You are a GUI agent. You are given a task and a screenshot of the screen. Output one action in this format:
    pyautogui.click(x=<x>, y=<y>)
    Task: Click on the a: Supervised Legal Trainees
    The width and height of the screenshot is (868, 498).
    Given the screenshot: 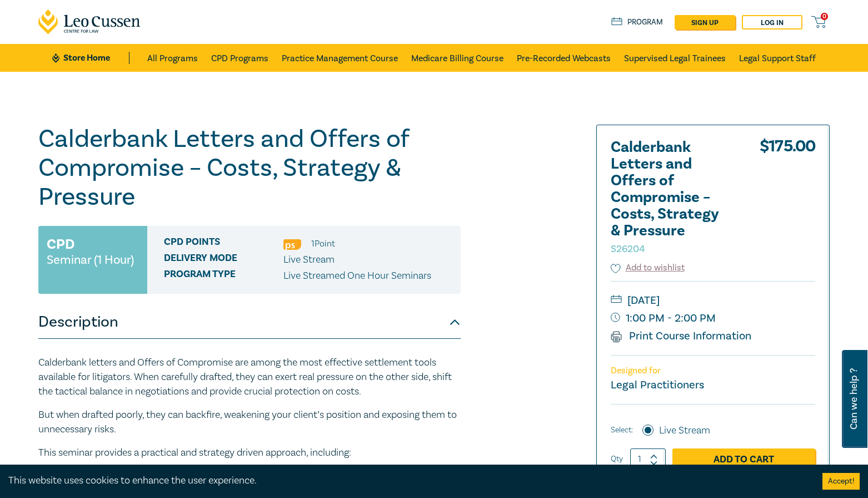 What is the action you would take?
    pyautogui.click(x=675, y=58)
    